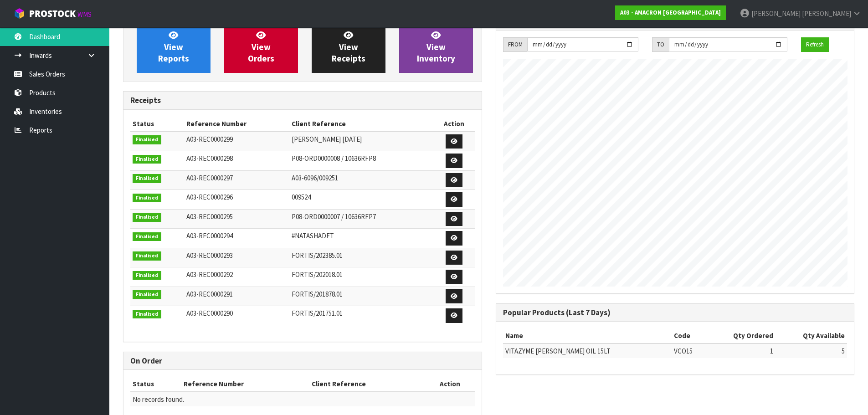 The height and width of the screenshot is (415, 868). What do you see at coordinates (811, 351) in the screenshot?
I see `td: 5` at bounding box center [811, 351].